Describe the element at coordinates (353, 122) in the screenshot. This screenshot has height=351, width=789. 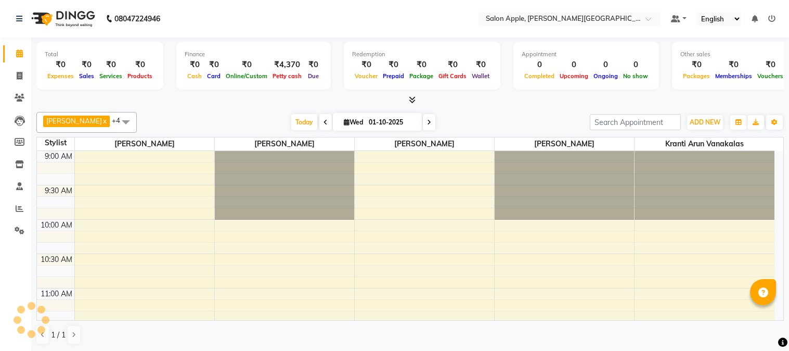
I see `span: Wed` at that location.